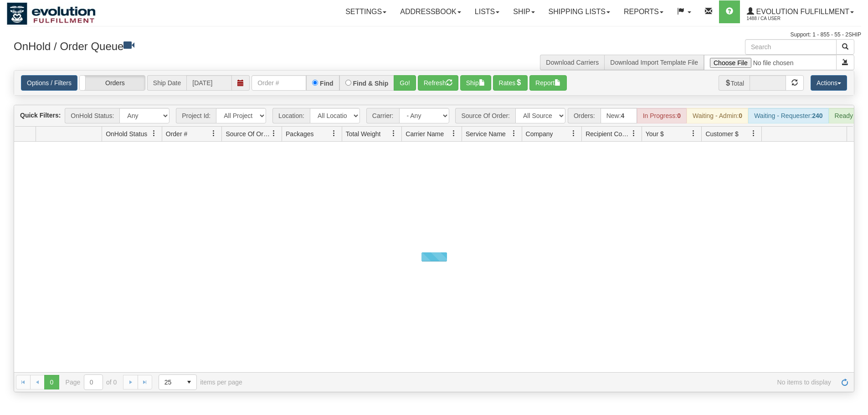 Image resolution: width=868 pixels, height=415 pixels. What do you see at coordinates (579, 12) in the screenshot?
I see `a: Shipping lists` at bounding box center [579, 12].